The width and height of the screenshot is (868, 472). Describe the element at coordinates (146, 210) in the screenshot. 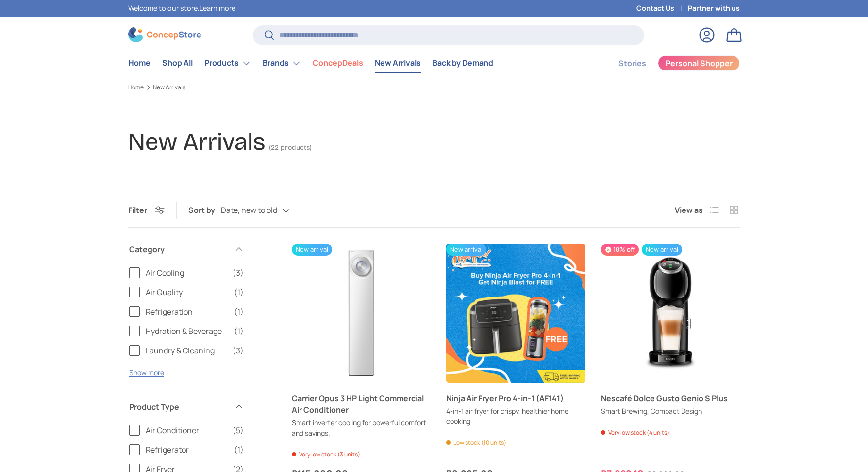

I see `button: Filter` at that location.